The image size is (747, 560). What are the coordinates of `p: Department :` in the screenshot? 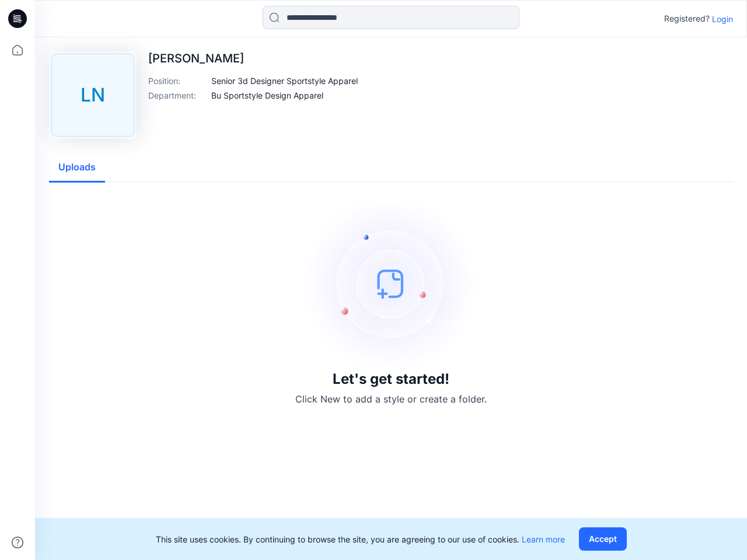 It's located at (177, 95).